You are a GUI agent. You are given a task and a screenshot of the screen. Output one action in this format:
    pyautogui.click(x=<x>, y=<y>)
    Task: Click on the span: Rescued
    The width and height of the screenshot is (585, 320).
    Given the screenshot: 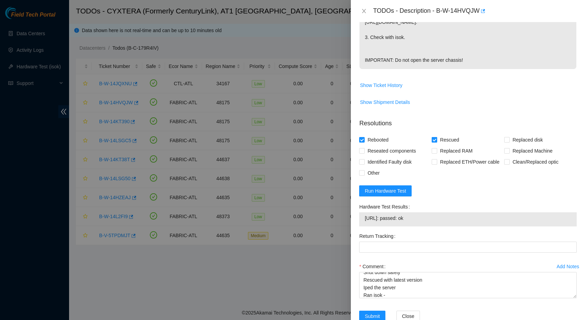 What is the action you would take?
    pyautogui.click(x=449, y=140)
    